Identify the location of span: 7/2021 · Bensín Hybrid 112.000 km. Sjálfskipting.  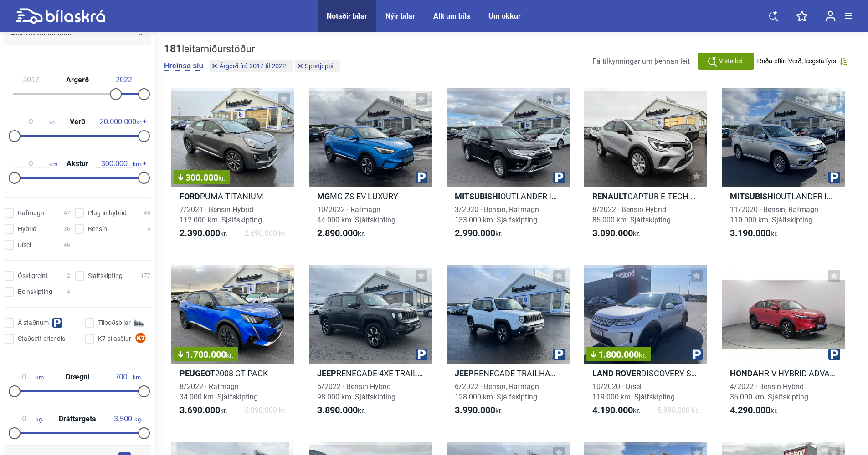
(220, 215).